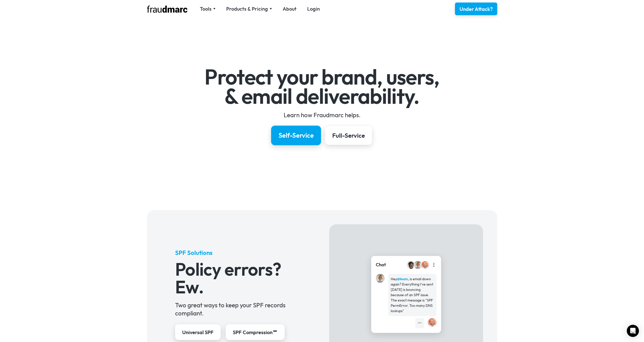  What do you see at coordinates (633, 331) in the screenshot?
I see `div: Open Intercom Messenger` at bounding box center [633, 331].